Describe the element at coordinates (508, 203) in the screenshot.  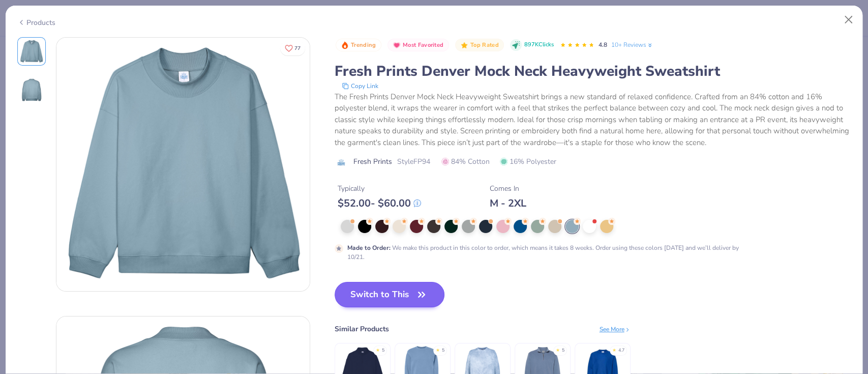
I see `div: M - 2XL` at that location.